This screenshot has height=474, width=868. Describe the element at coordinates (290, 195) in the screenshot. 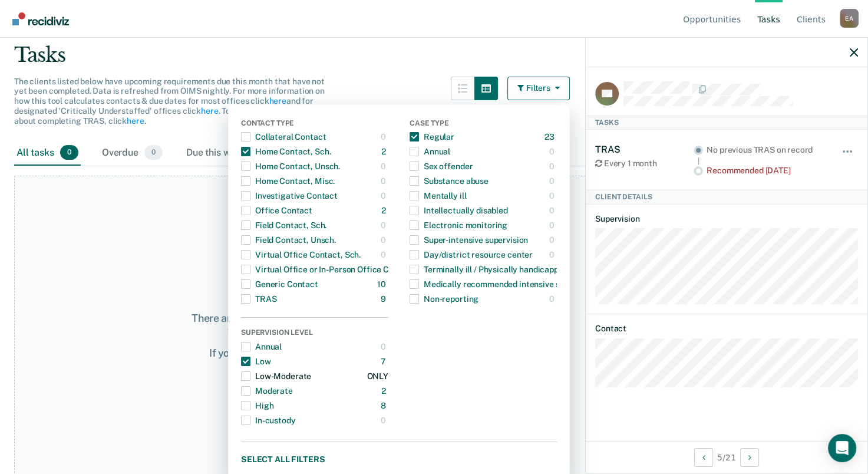

I see `div: Investigative Contact` at that location.